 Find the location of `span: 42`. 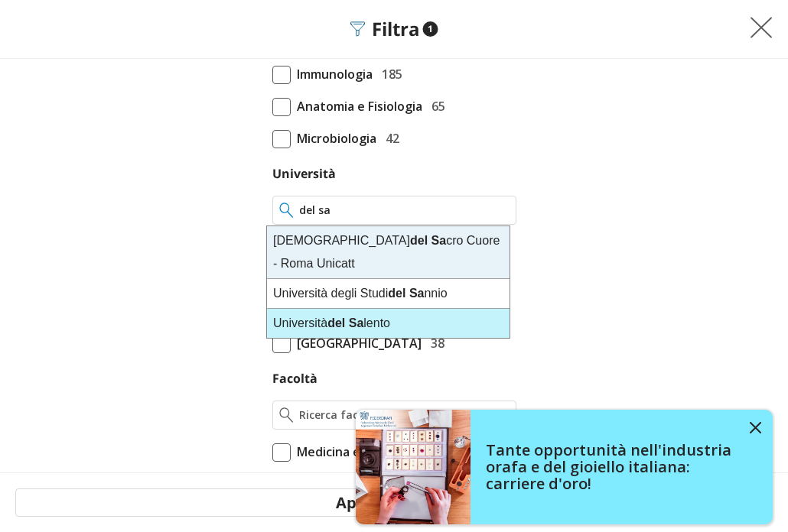

span: 42 is located at coordinates (390, 139).